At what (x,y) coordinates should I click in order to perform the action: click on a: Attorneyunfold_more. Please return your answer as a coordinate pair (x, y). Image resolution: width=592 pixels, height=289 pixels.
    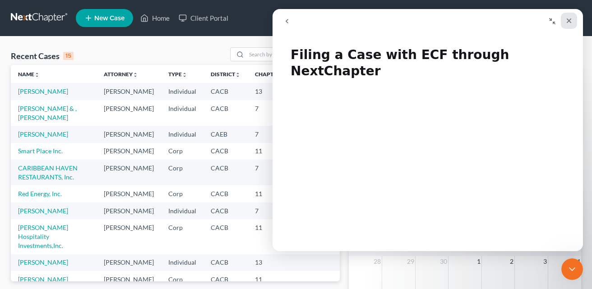
    Looking at the image, I should click on (121, 74).